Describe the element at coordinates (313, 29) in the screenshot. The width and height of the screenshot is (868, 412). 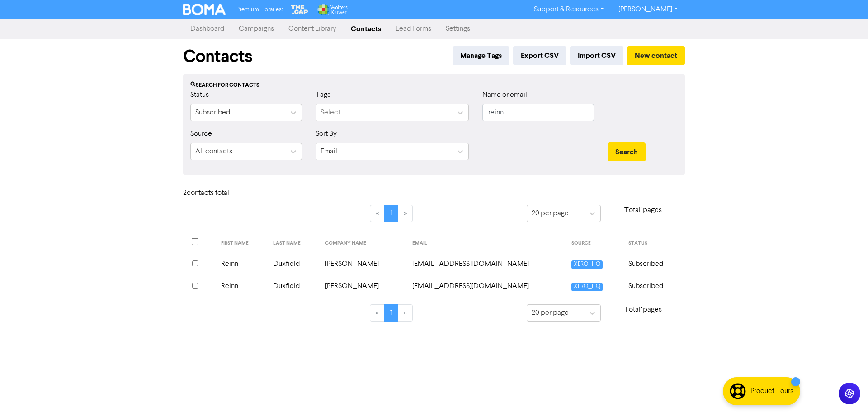
I see `a: Content Library` at that location.